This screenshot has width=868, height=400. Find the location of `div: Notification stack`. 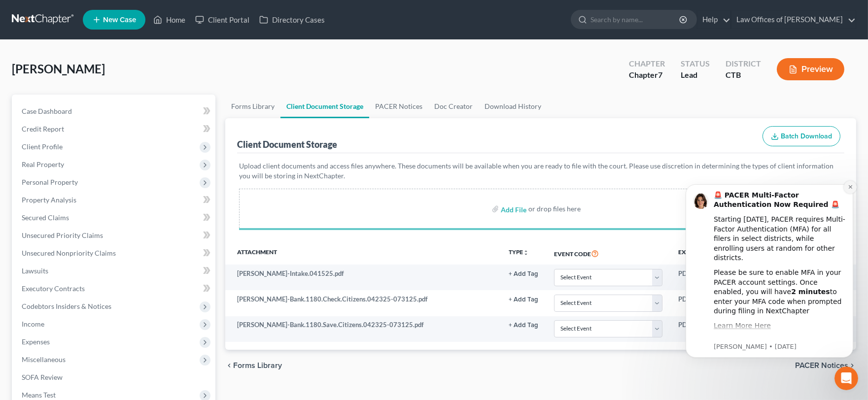

div: Notification stack is located at coordinates (99, 127).